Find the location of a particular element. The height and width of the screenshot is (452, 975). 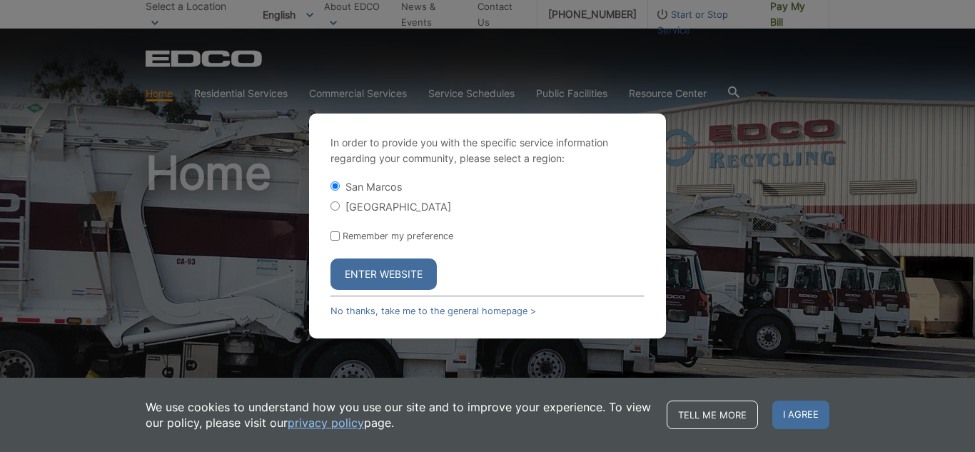

label: Remember my preference is located at coordinates (398, 236).